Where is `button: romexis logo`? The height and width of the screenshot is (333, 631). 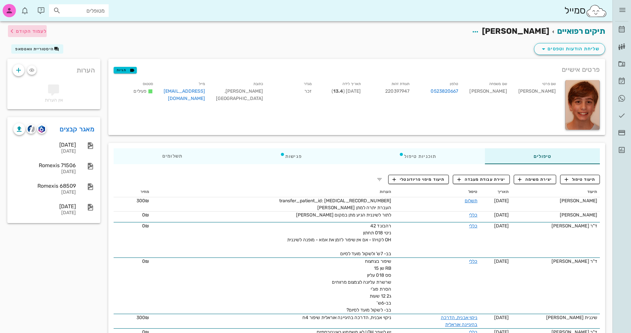
button: romexis logo is located at coordinates (42, 129).